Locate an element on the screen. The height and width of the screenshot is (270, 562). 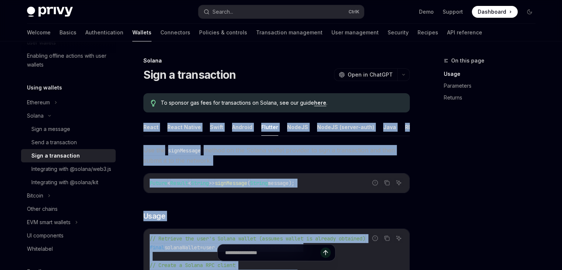
button: Toggle dark mode is located at coordinates (530, 12).